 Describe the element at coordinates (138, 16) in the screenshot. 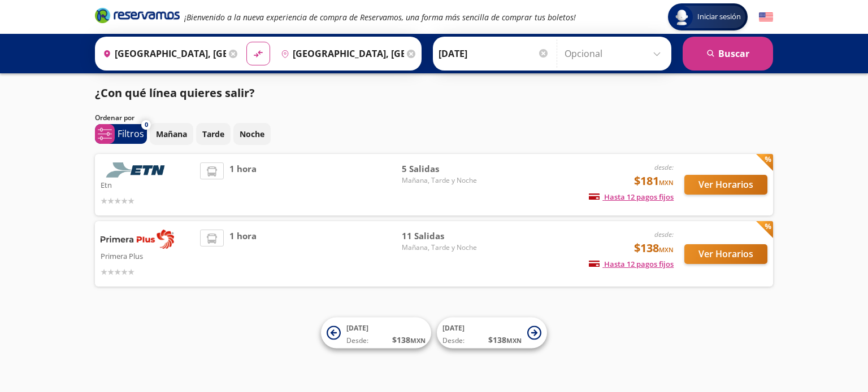

I see `i: Brand Logo` at that location.